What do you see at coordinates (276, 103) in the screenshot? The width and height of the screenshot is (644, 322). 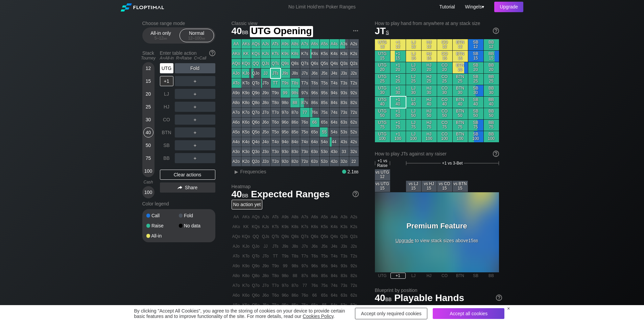 I see `div: T8o` at bounding box center [276, 103].